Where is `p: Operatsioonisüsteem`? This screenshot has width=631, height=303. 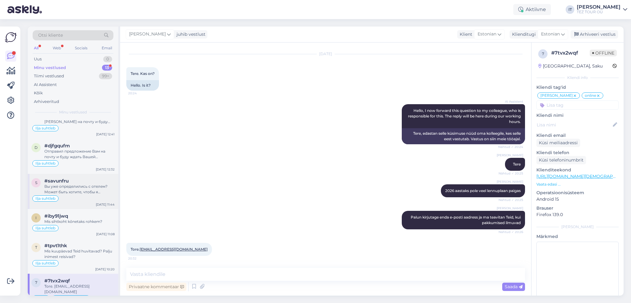
p: Operatsioonisüsteem is located at coordinates (577, 192).